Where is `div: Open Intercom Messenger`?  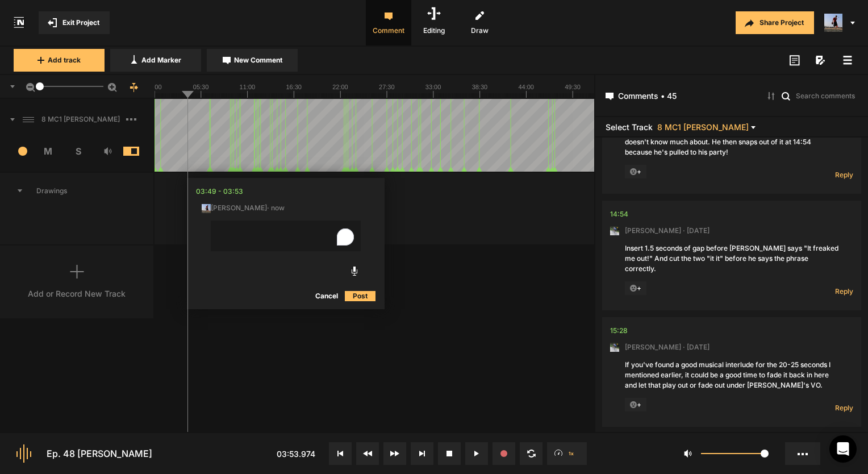 div: Open Intercom Messenger is located at coordinates (843, 449).